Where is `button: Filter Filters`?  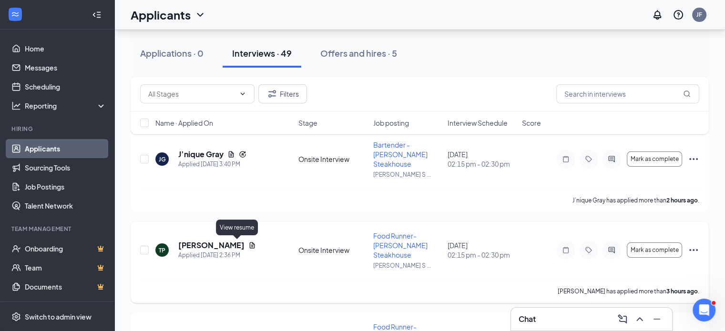
button: Filter Filters is located at coordinates (283, 94).